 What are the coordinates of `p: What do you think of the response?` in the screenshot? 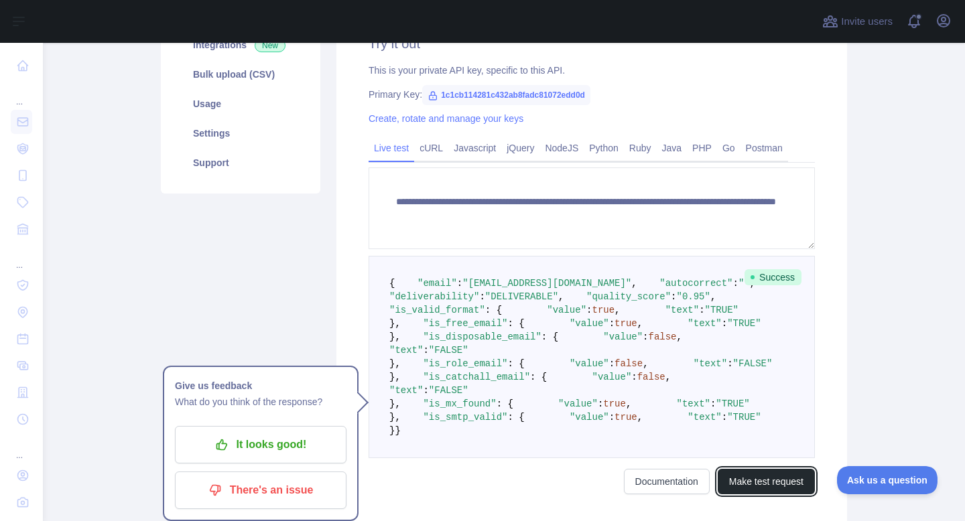 It's located at (261, 402).